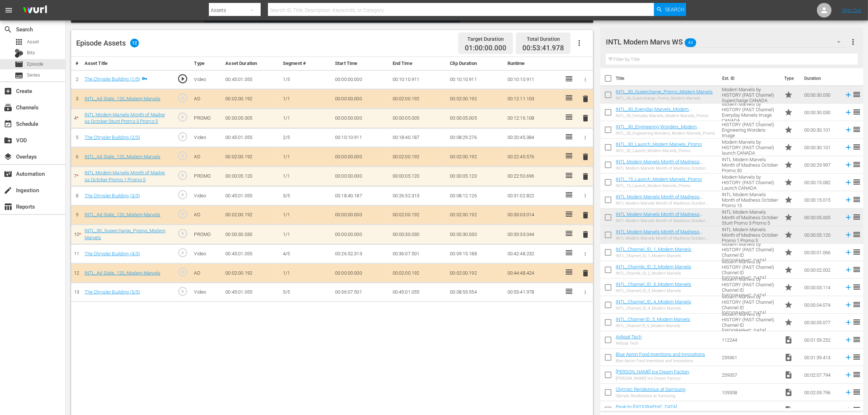 The height and width of the screenshot is (415, 868). I want to click on a: INTL_30_Engineering Wonders_Modern Marvels_Promo, so click(658, 129).